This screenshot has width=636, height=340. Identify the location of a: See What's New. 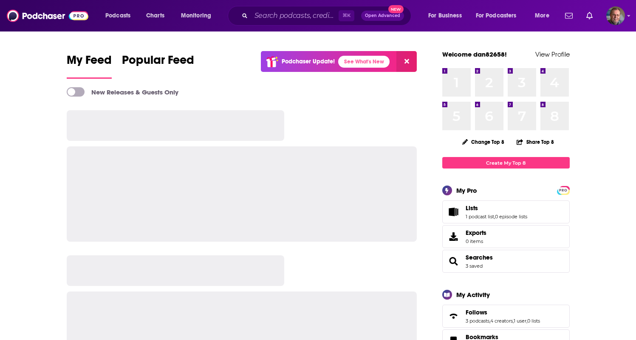
(364, 62).